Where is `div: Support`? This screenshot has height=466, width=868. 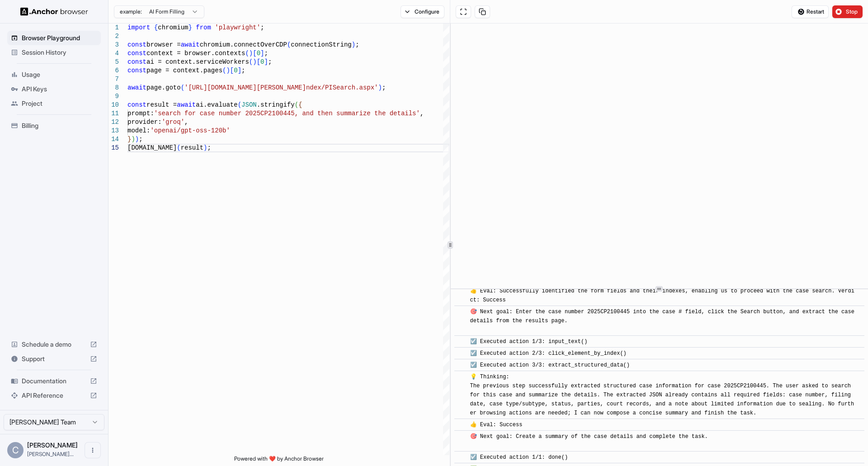
div: Support is located at coordinates (54, 359).